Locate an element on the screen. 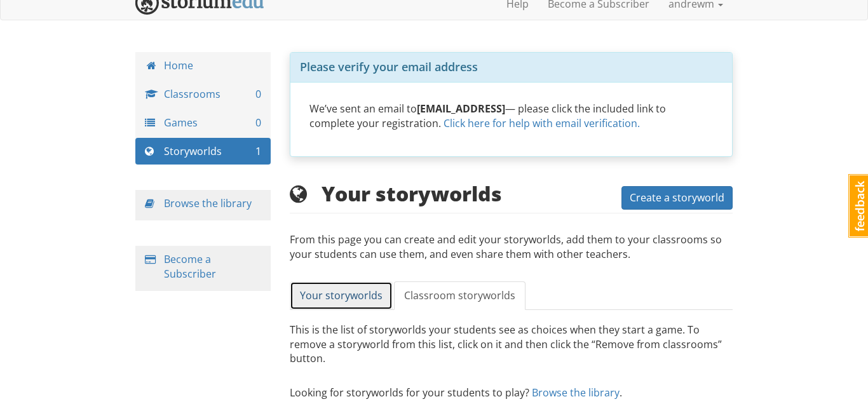 This screenshot has width=868, height=411. a: Games 0 is located at coordinates (203, 123).